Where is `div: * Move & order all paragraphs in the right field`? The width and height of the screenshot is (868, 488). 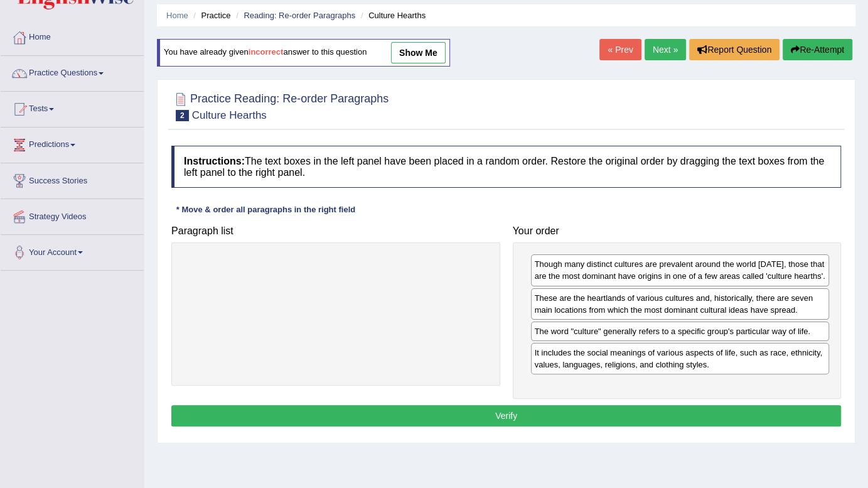 div: * Move & order all paragraphs in the right field is located at coordinates (265, 209).